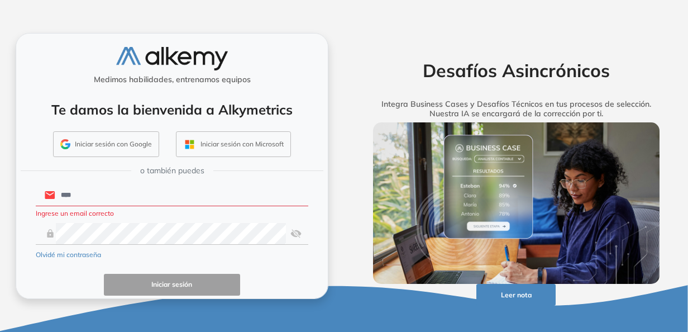 Image resolution: width=688 pixels, height=332 pixels. What do you see at coordinates (516, 203) in the screenshot?
I see `img: img-more-info` at bounding box center [516, 203].